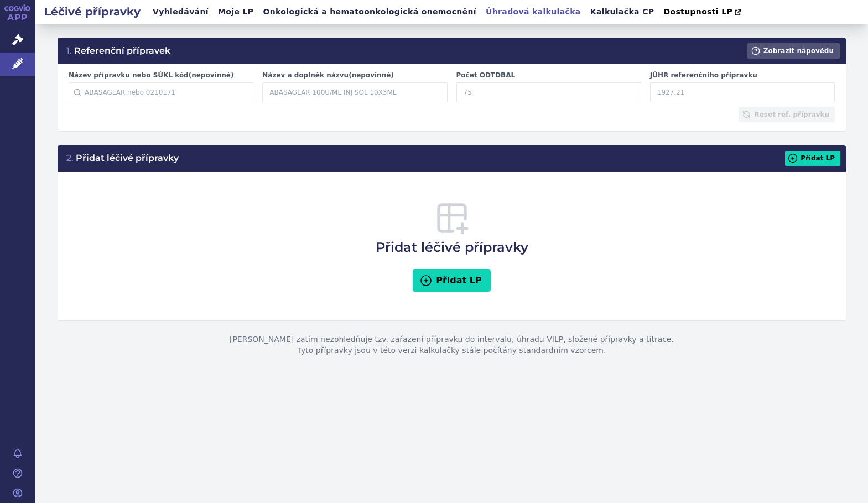 Image resolution: width=868 pixels, height=503 pixels. What do you see at coordinates (118, 51) in the screenshot?
I see `h3: Referenční přípravek` at bounding box center [118, 51].